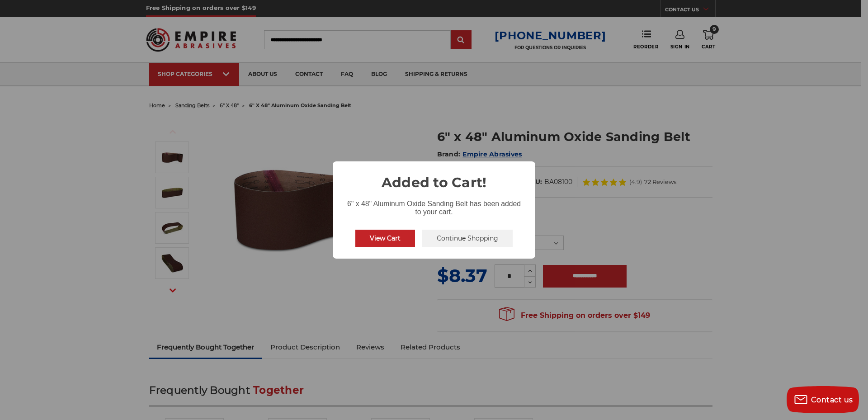  I want to click on span: Contact us, so click(832, 400).